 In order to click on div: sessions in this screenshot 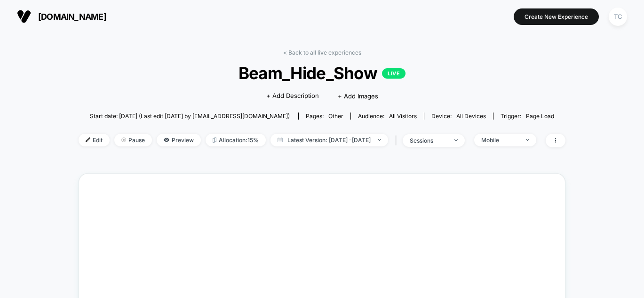, I will do `click(429, 140)`.